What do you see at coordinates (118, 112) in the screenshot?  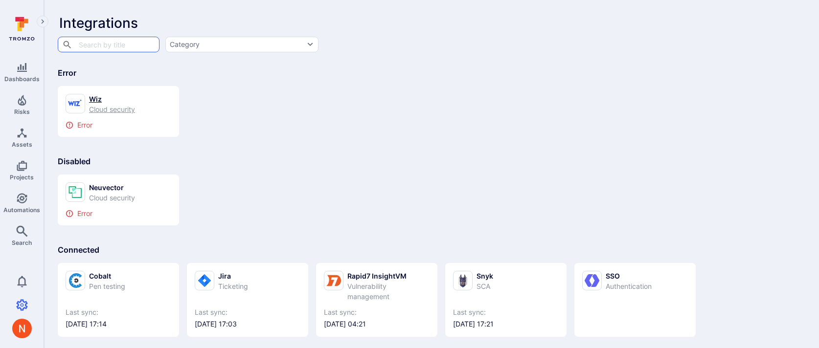 I see `a: WizCloud securityError` at bounding box center [118, 112].